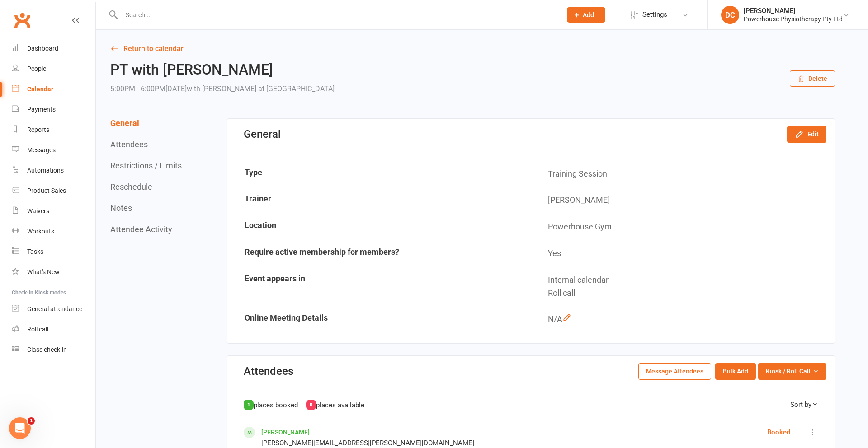 This screenshot has height=448, width=868. I want to click on a: Class kiosk mode, so click(53, 350).